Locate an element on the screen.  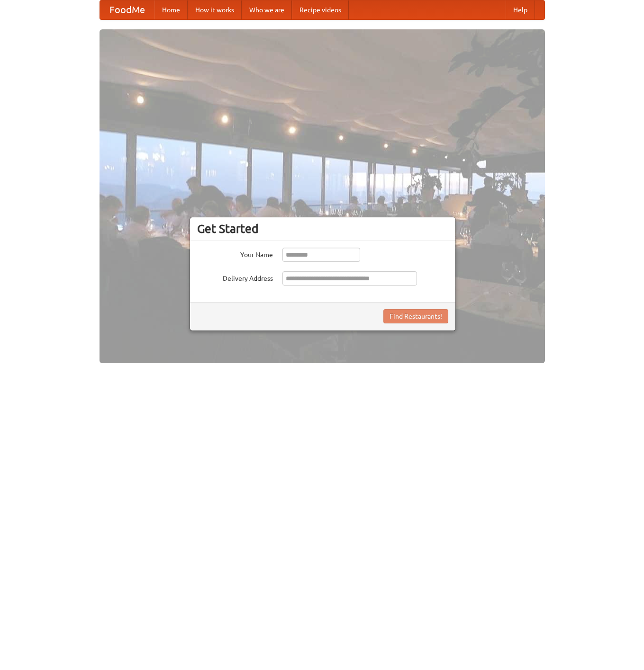
a: Recipe videos is located at coordinates (320, 10).